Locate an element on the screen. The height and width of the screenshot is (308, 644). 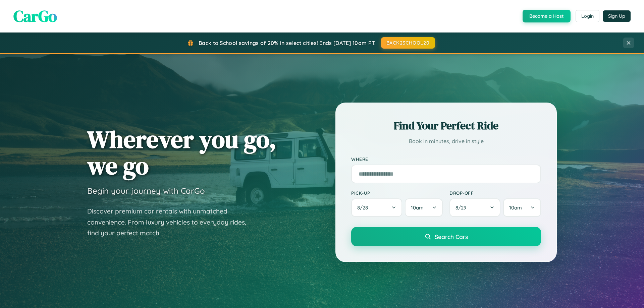
label: Pick-up is located at coordinates (397, 193).